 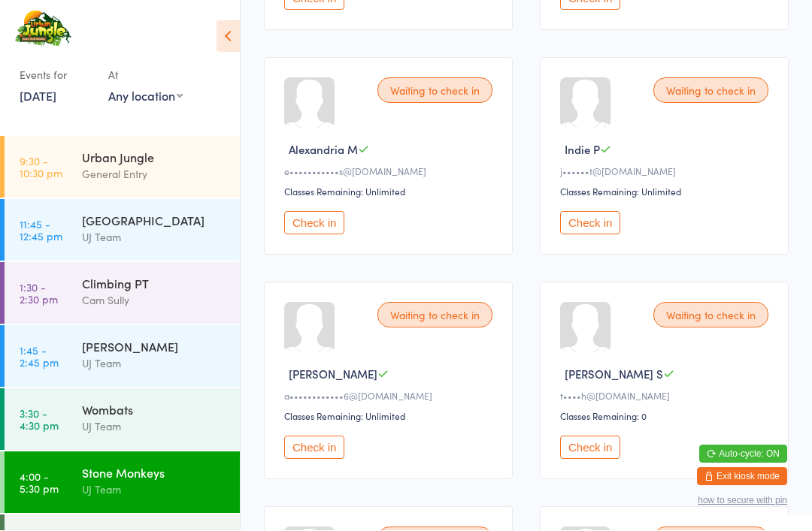 I want to click on time: 1:30 - 2:30 pm, so click(x=38, y=294).